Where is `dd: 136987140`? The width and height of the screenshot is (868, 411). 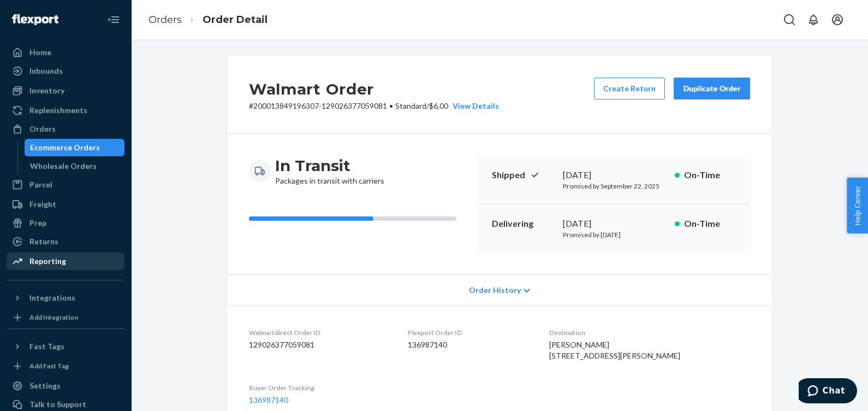
dd: 136987140 is located at coordinates (469, 345).